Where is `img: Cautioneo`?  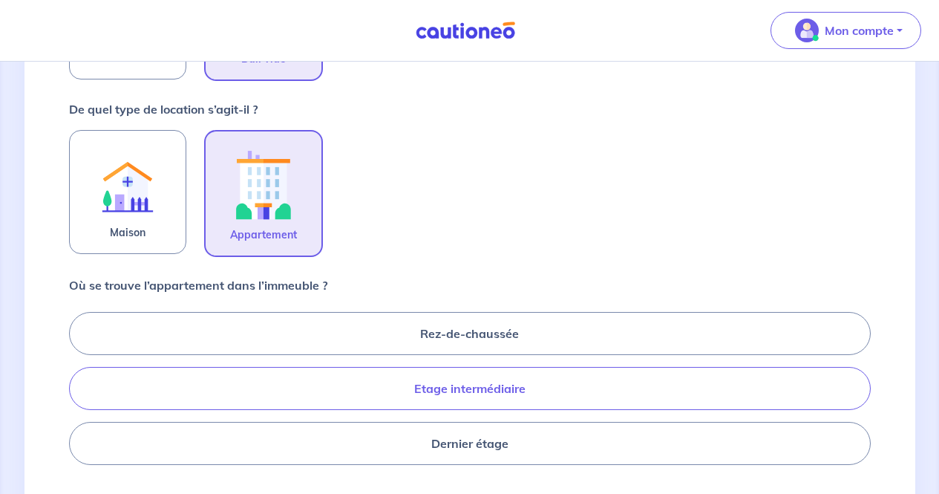
img: Cautioneo is located at coordinates (465, 30).